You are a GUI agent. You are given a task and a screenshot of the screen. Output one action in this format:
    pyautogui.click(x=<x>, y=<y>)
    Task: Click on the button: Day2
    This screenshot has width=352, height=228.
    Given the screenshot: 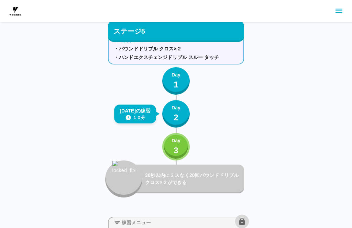 What is the action you would take?
    pyautogui.click(x=176, y=114)
    